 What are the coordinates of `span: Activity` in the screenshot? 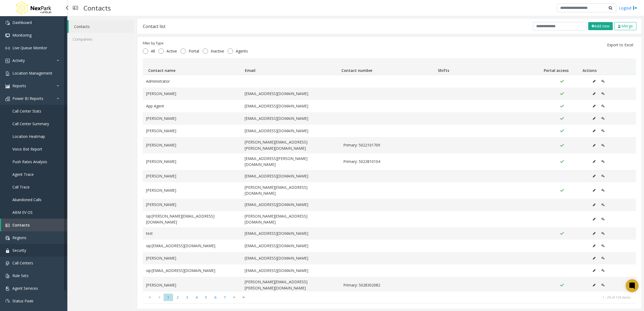 It's located at (19, 60).